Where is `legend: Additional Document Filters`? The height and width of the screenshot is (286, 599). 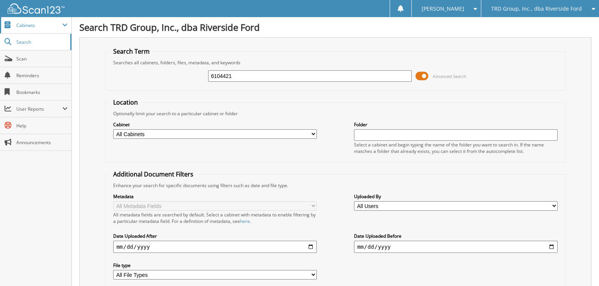
legend: Additional Document Filters is located at coordinates (153, 174).